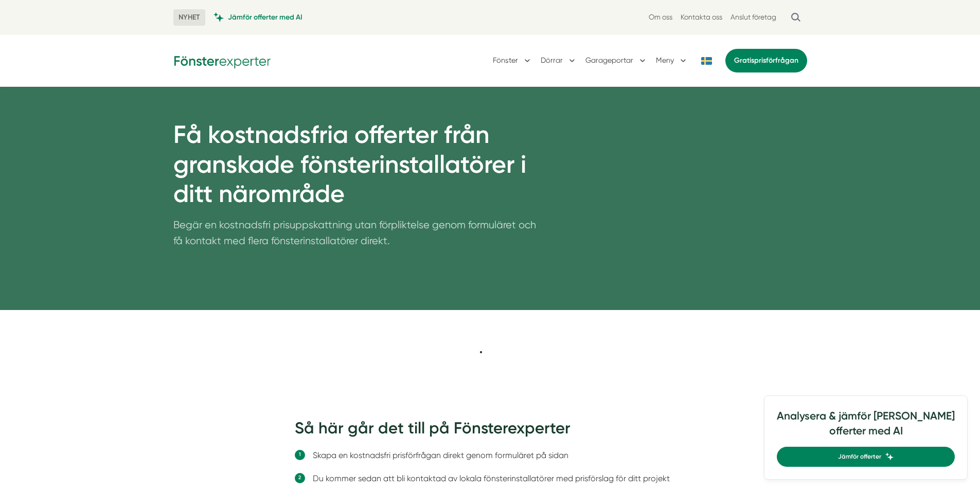 The image size is (980, 492). I want to click on img: Fönsterexperter Logotyp, so click(223, 60).